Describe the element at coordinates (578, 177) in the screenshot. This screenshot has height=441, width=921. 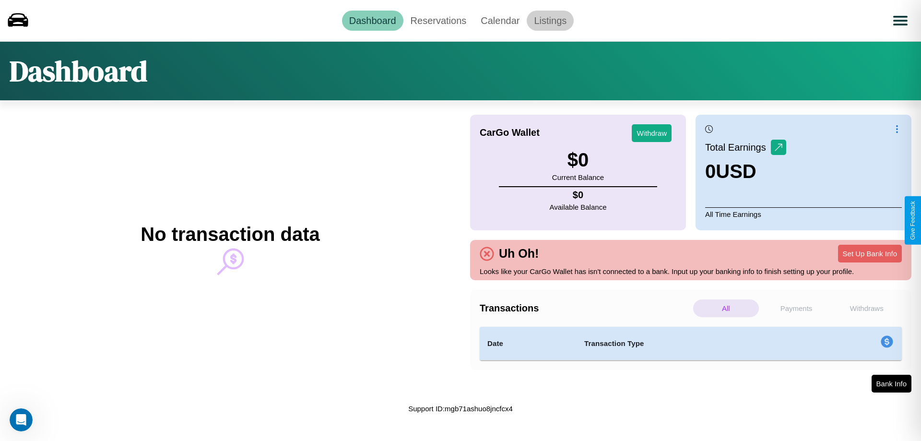
I see `p: Current Balance` at that location.